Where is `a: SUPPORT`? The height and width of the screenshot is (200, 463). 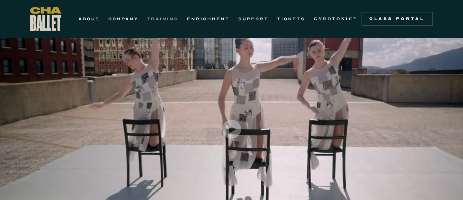
a: SUPPORT is located at coordinates (253, 19).